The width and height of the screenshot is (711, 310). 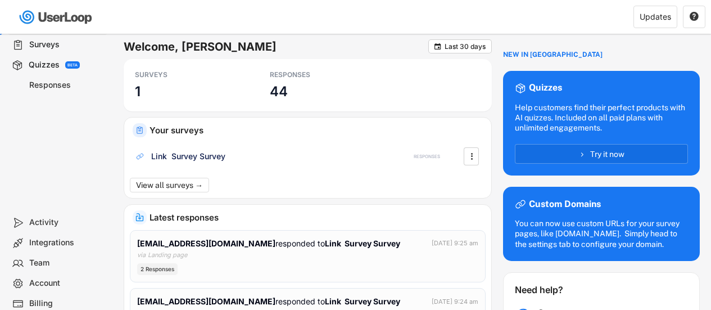 I want to click on h3: 44, so click(x=279, y=91).